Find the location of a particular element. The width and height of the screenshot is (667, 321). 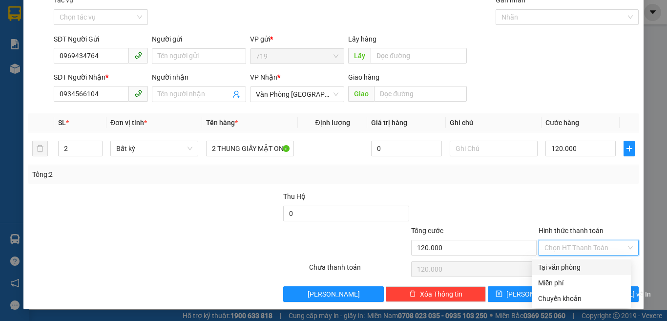

div: SĐT Người Nhận is located at coordinates (101, 77).